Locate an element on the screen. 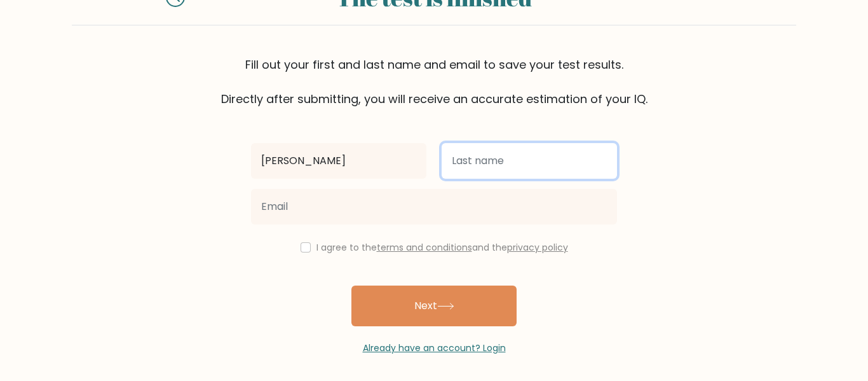 This screenshot has height=381, width=868. input: Last name is located at coordinates (529, 161).